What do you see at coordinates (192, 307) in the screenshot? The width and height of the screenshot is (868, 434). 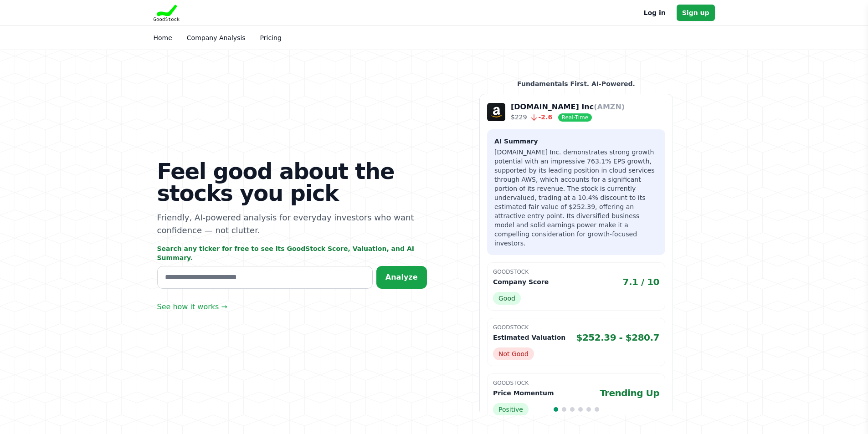 I see `a: See how it works →` at bounding box center [192, 307].